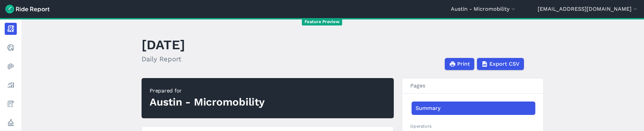 This screenshot has width=644, height=131. What do you see at coordinates (207, 102) in the screenshot?
I see `div: Austin - Micromobility` at bounding box center [207, 102].